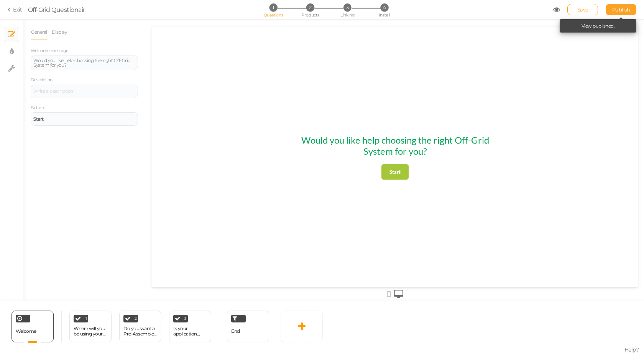 This screenshot has width=644, height=355. What do you see at coordinates (310, 15) in the screenshot?
I see `span: Products` at bounding box center [310, 15].